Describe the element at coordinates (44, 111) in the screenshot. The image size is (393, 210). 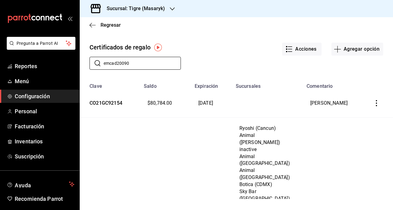
I see `span: Personal` at that location.